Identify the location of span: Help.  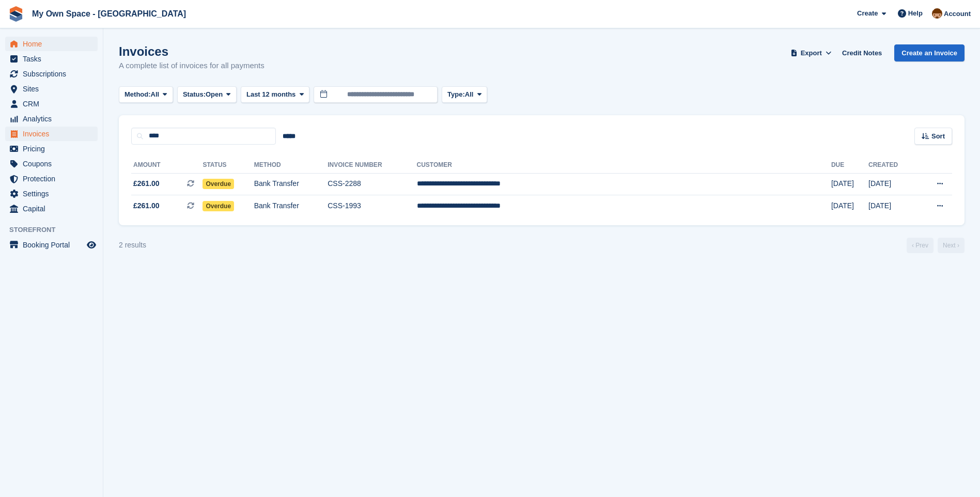
(915, 13).